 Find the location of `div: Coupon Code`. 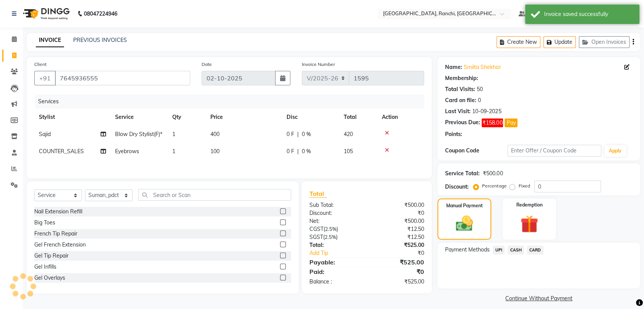

div: Coupon Code is located at coordinates (476, 150).